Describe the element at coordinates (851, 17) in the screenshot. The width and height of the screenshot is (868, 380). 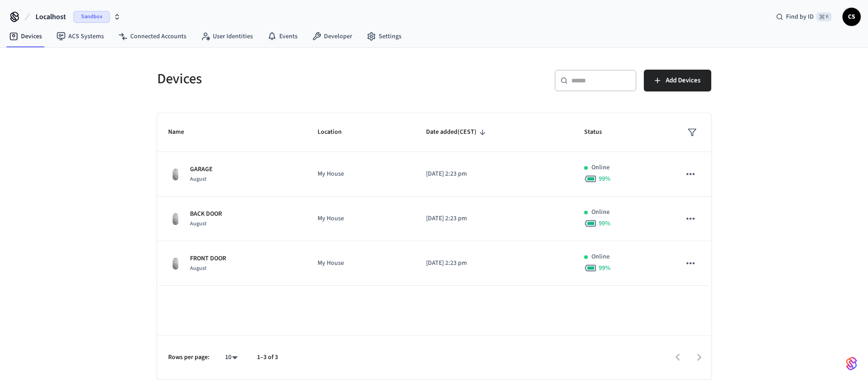
I see `button: CS` at that location.